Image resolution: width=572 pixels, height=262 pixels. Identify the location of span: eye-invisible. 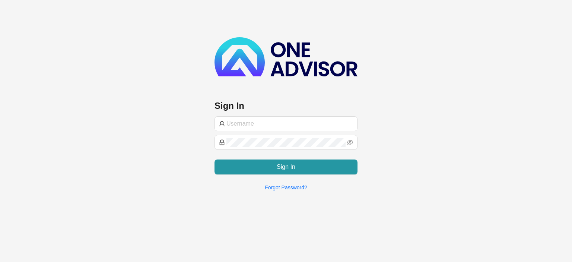
(350, 142).